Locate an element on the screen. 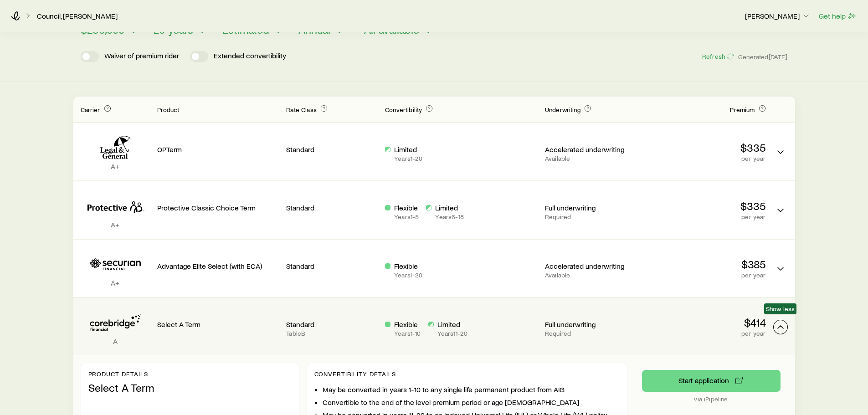  span: Show less is located at coordinates (780, 308).